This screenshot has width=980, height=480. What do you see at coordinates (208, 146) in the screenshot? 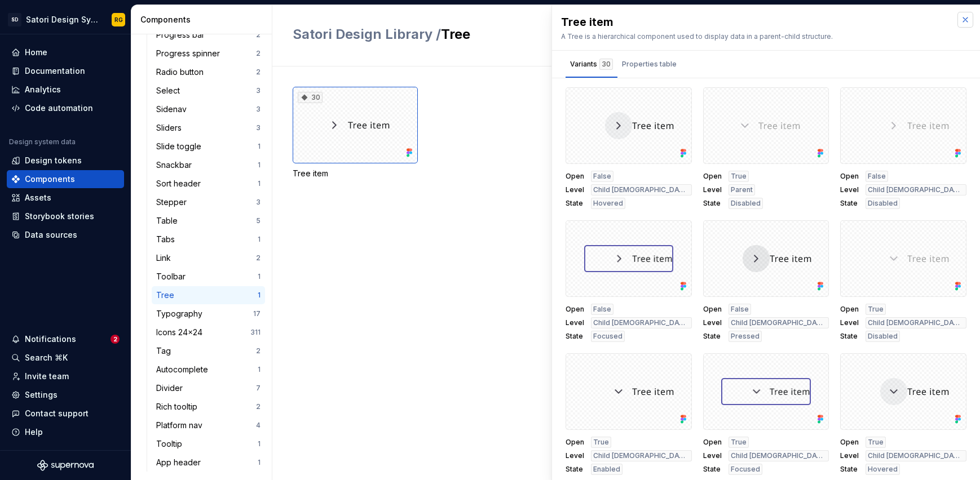
I see `a: Slide toggle1` at bounding box center [208, 146].